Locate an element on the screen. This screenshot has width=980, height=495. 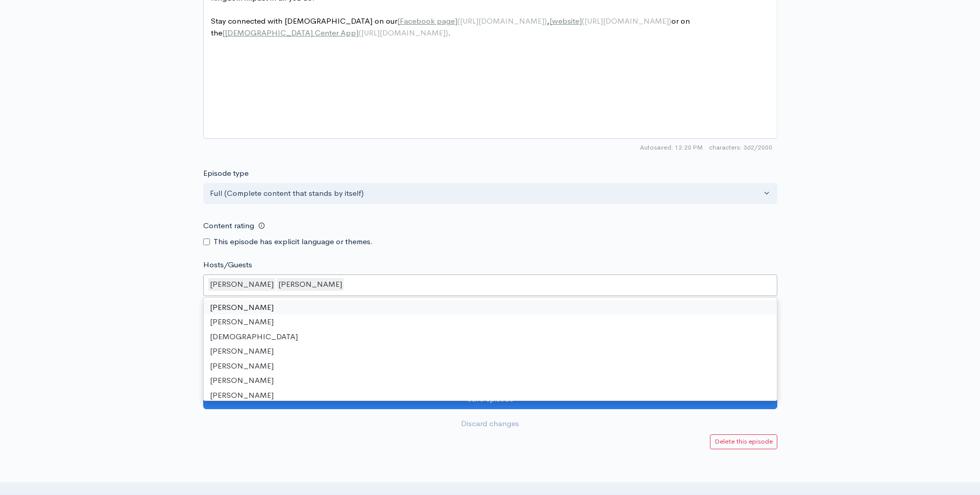
span: website is located at coordinates (565, 21).